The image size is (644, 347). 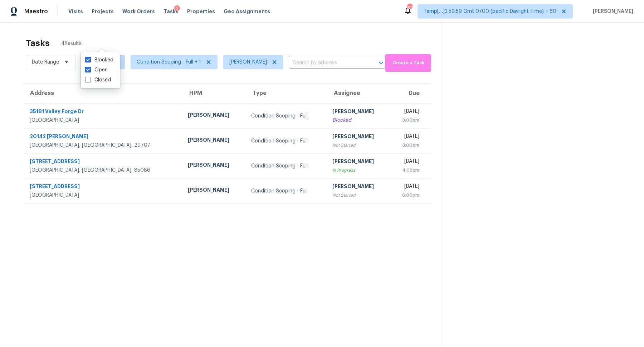 What do you see at coordinates (357, 94) in the screenshot?
I see `th: Assignee` at bounding box center [357, 94].